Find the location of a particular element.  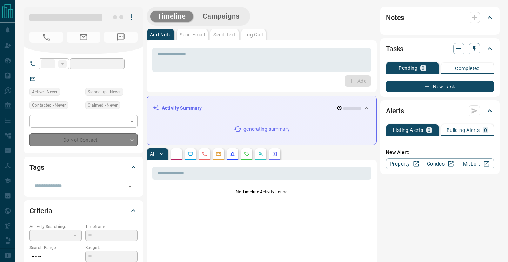

svg: Calls is located at coordinates (205, 154).